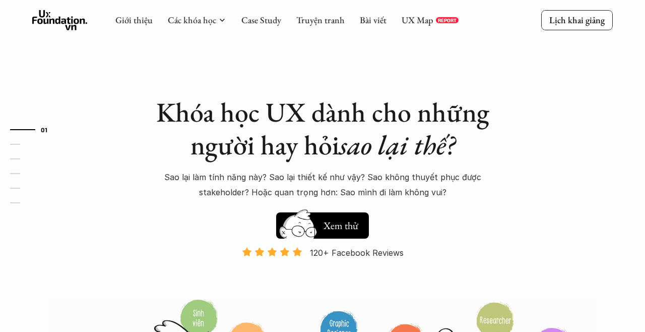 The height and width of the screenshot is (332, 645). What do you see at coordinates (577, 20) in the screenshot?
I see `p: Lịch khai giảng` at bounding box center [577, 20].